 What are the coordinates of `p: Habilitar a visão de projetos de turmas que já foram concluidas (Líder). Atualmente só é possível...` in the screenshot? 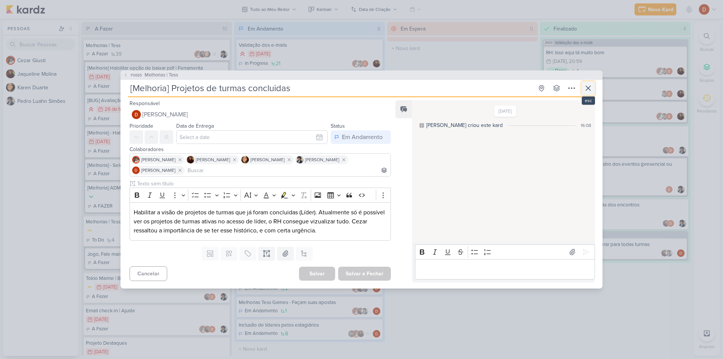 It's located at (260, 221).